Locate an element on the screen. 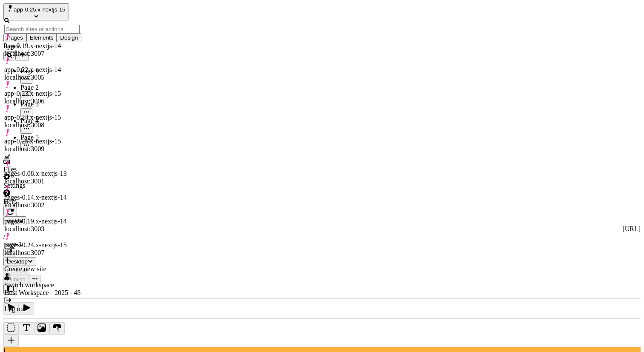  div: Create new site is located at coordinates (42, 269).